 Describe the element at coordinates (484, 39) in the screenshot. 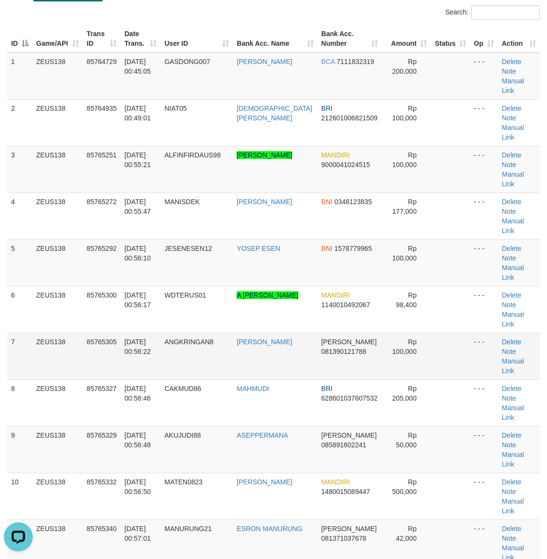

I see `th: Op: activate to sort column ascending` at that location.